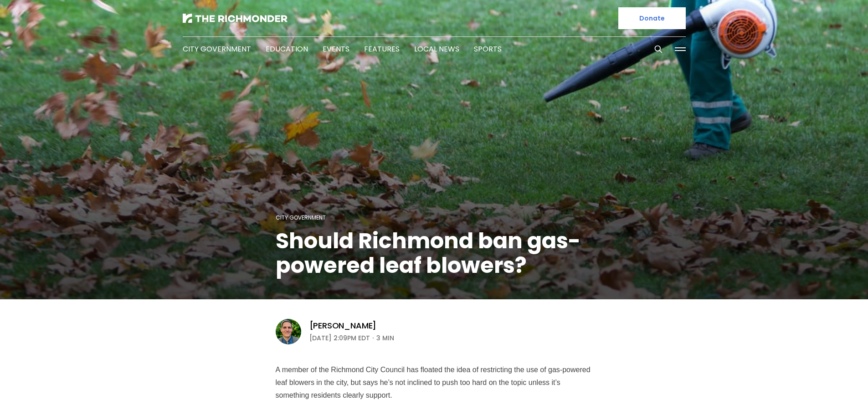 The height and width of the screenshot is (415, 868). What do you see at coordinates (436, 49) in the screenshot?
I see `a: Local News` at bounding box center [436, 49].